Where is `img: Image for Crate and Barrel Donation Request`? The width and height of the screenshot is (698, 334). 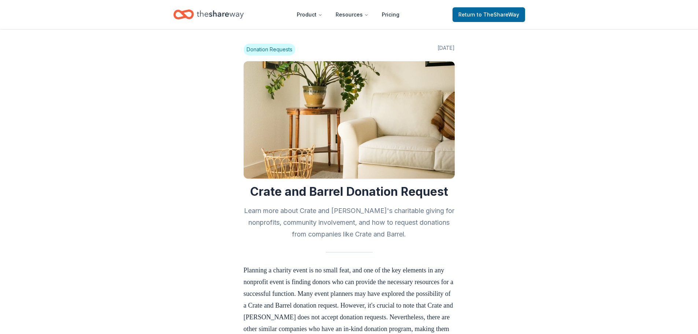 img: Image for Crate and Barrel Donation Request is located at coordinates (349, 120).